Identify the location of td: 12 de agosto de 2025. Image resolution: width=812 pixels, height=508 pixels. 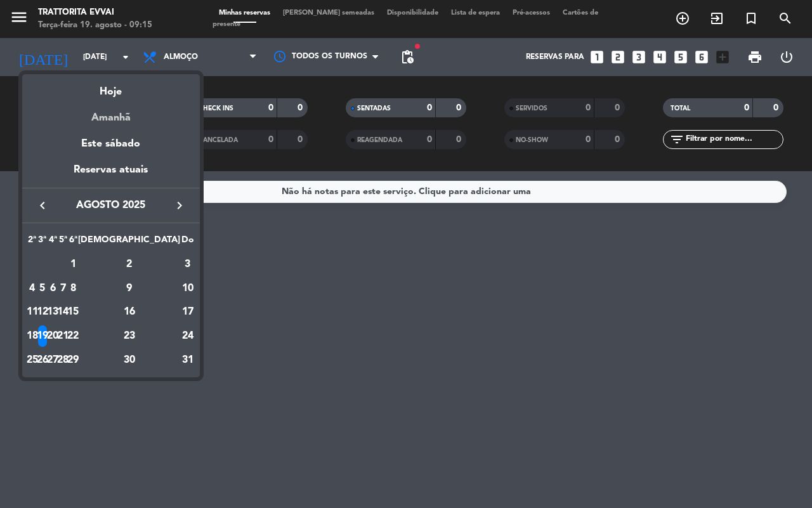
(42, 313).